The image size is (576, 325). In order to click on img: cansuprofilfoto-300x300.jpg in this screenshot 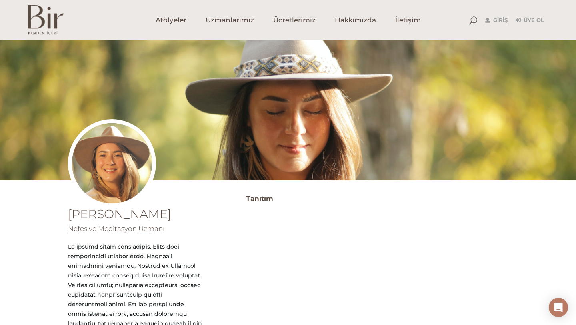, I will do `click(112, 163)`.